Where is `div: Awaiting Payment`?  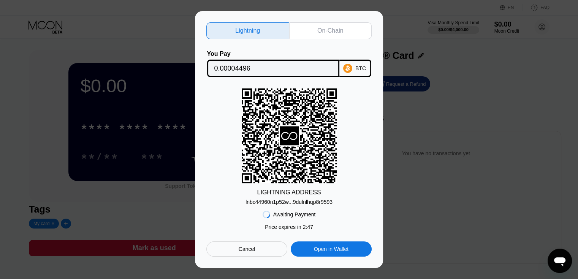
div: Awaiting Payment is located at coordinates (294, 215).